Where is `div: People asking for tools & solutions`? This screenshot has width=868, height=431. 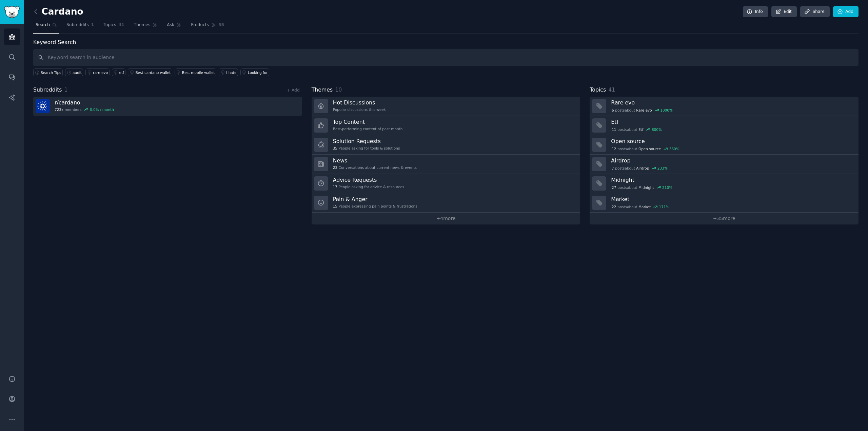
div: People asking for tools & solutions is located at coordinates (366, 148).